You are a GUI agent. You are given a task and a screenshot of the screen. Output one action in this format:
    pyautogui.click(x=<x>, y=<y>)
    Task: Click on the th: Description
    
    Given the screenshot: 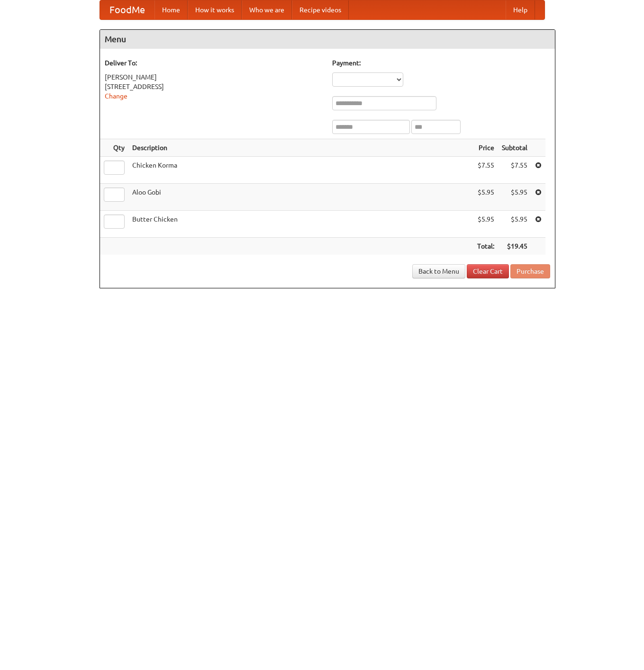 What is the action you would take?
    pyautogui.click(x=301, y=148)
    